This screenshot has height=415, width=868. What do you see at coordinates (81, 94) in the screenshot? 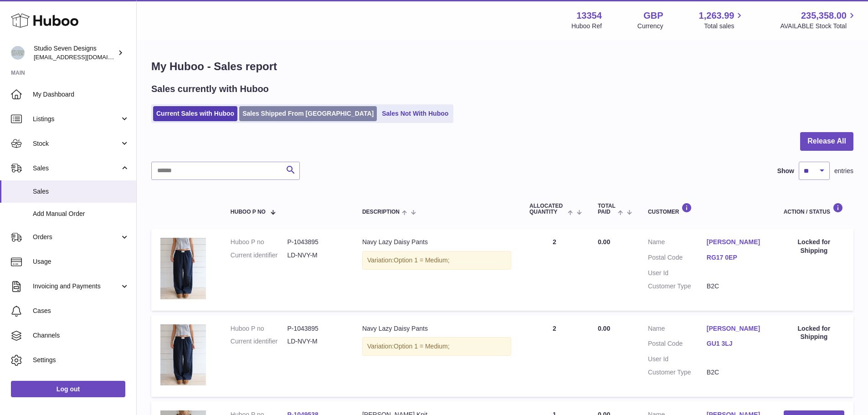
I see `span: My Dashboard` at bounding box center [81, 94].